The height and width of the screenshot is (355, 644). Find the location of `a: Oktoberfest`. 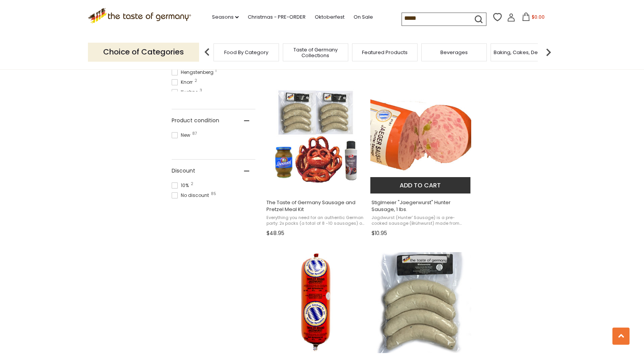

a: Oktoberfest is located at coordinates (330, 17).